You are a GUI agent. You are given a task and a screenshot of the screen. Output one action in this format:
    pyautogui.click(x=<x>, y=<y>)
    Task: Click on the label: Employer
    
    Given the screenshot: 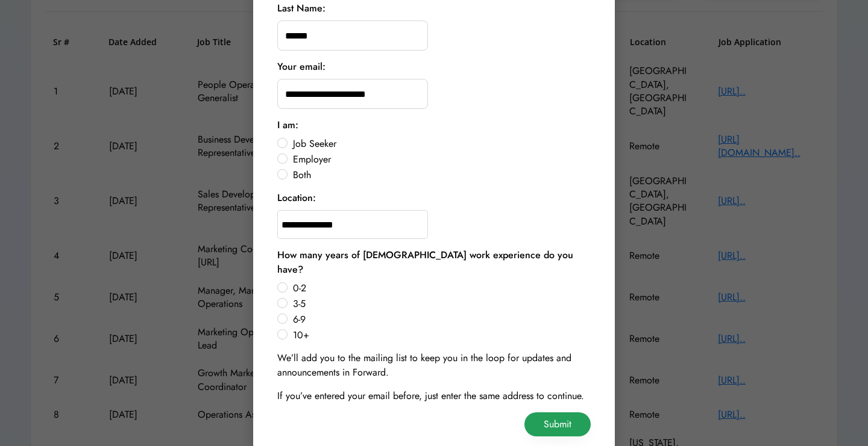 What is the action you would take?
    pyautogui.click(x=440, y=159)
    